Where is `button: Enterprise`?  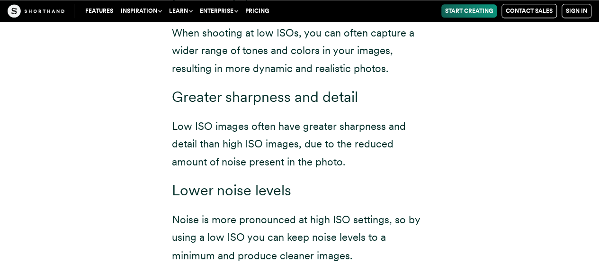
button: Enterprise is located at coordinates (219, 11).